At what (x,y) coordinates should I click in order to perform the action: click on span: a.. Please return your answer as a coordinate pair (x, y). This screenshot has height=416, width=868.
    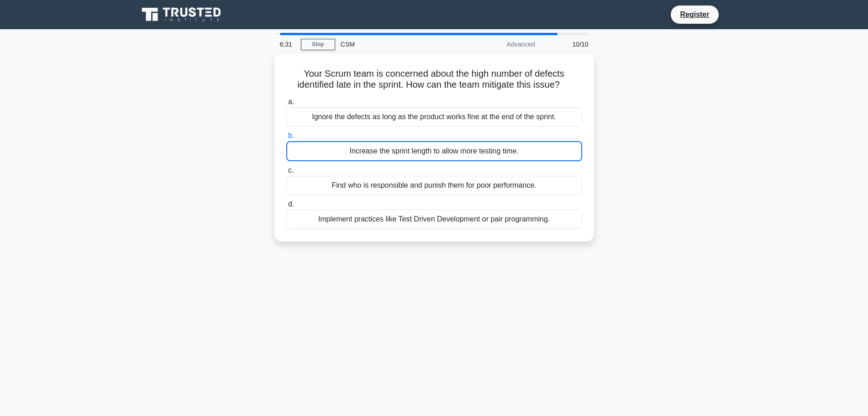
    Looking at the image, I should click on (291, 102).